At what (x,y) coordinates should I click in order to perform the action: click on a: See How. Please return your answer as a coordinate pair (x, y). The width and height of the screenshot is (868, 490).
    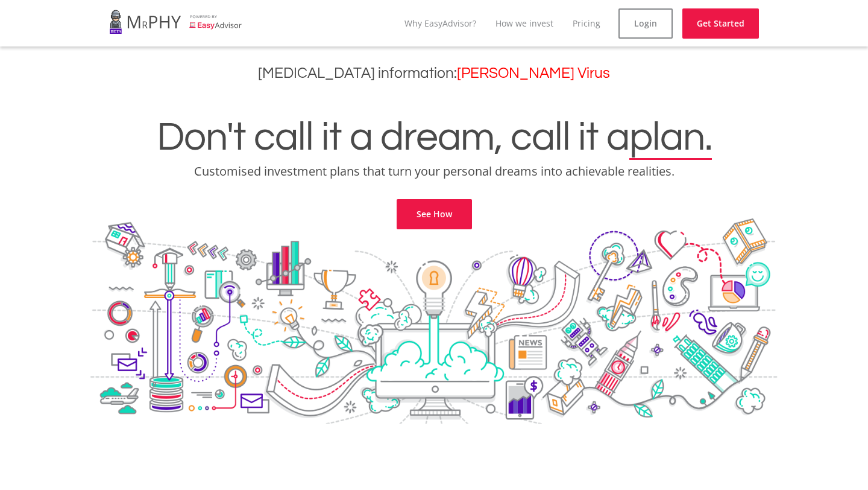
    Looking at the image, I should click on (434, 214).